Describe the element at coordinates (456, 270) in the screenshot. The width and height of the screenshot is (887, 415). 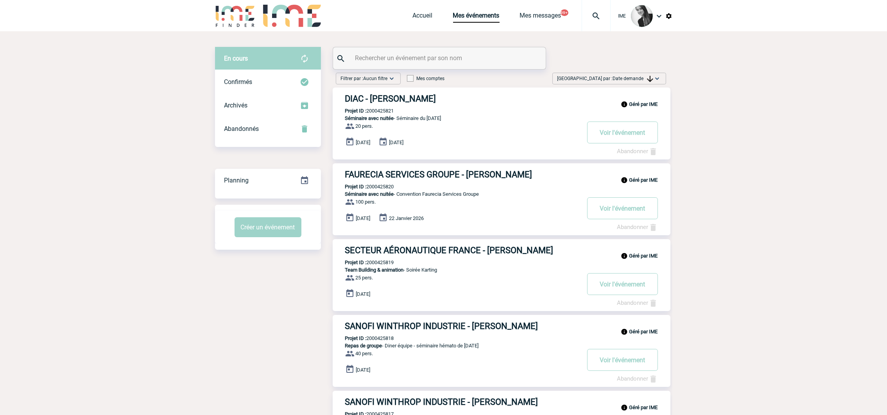
I see `p: - Soirée Karting` at that location.